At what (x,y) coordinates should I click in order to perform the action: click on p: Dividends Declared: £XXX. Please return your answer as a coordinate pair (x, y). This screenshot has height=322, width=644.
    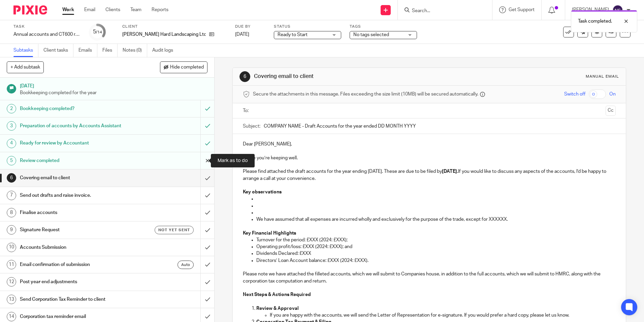
    Looking at the image, I should click on (436, 253).